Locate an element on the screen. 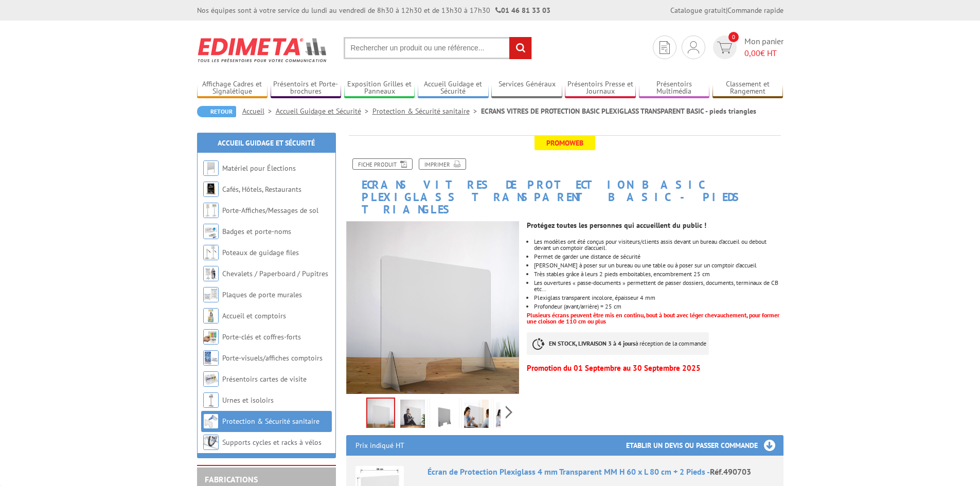 The width and height of the screenshot is (980, 486). img: Chevalets / Paperboard / Pupitres is located at coordinates (211, 274).